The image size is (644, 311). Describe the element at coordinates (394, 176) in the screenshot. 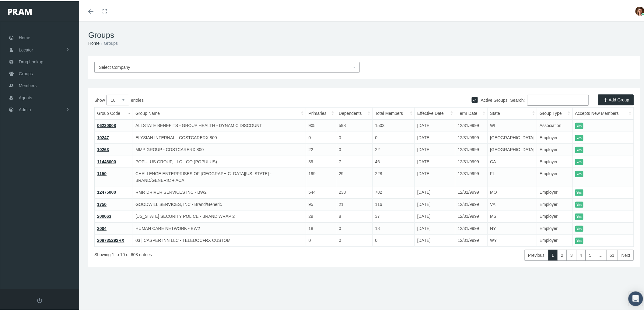

I see `td: 228` at that location.